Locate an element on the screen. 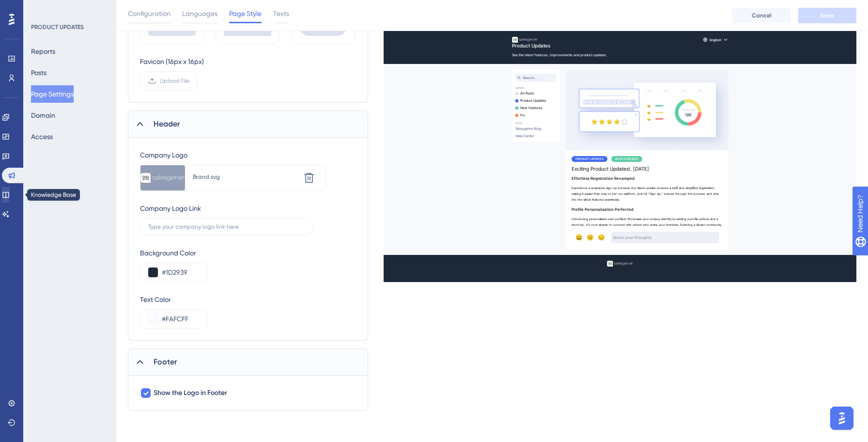 The width and height of the screenshot is (868, 442). span: Show the Logo in Footer is located at coordinates (190, 393).